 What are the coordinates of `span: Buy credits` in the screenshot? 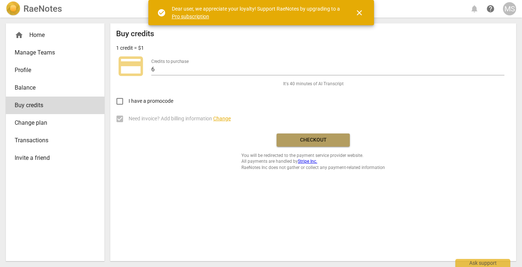 It's located at (52, 105).